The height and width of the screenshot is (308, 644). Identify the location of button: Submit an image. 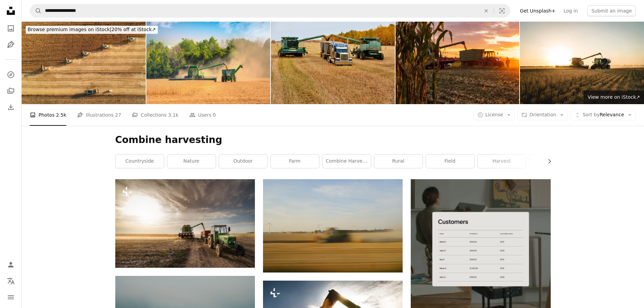
(611, 11).